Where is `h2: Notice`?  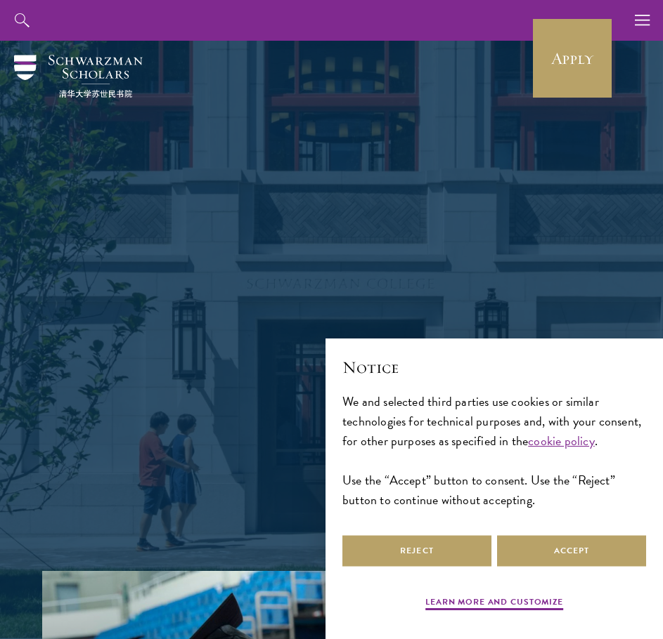 h2: Notice is located at coordinates (494, 367).